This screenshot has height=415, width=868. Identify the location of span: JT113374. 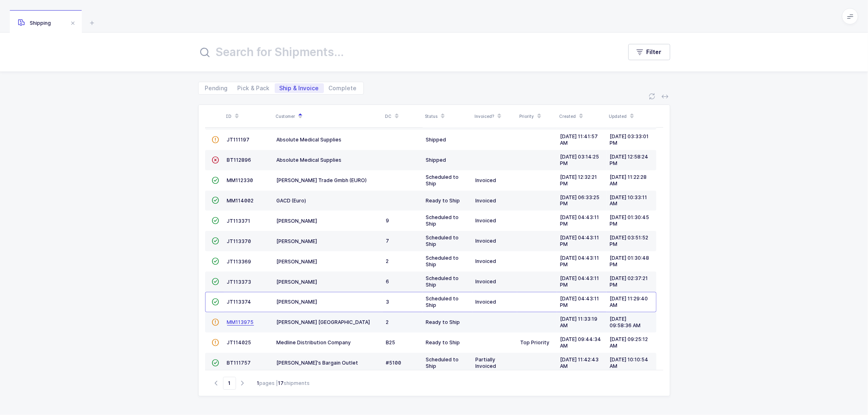
(239, 302).